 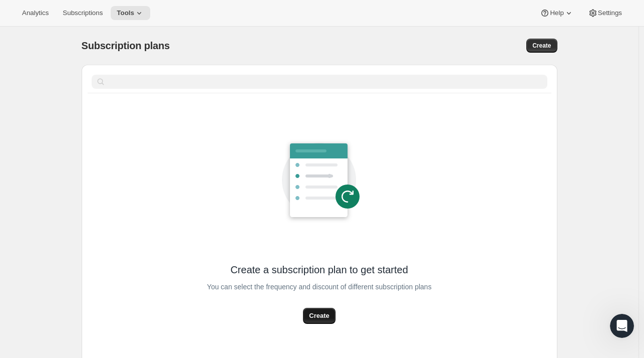 I want to click on span: Help, so click(x=557, y=13).